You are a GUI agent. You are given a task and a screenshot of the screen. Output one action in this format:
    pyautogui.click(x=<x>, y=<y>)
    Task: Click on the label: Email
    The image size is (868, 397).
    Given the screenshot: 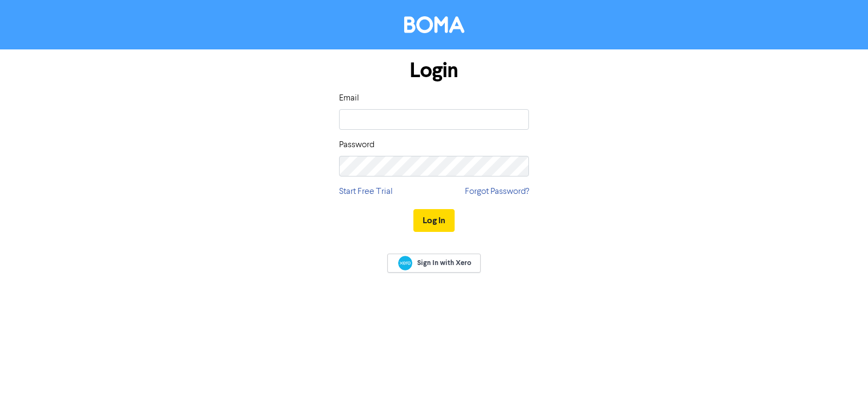 What is the action you would take?
    pyautogui.click(x=349, y=98)
    